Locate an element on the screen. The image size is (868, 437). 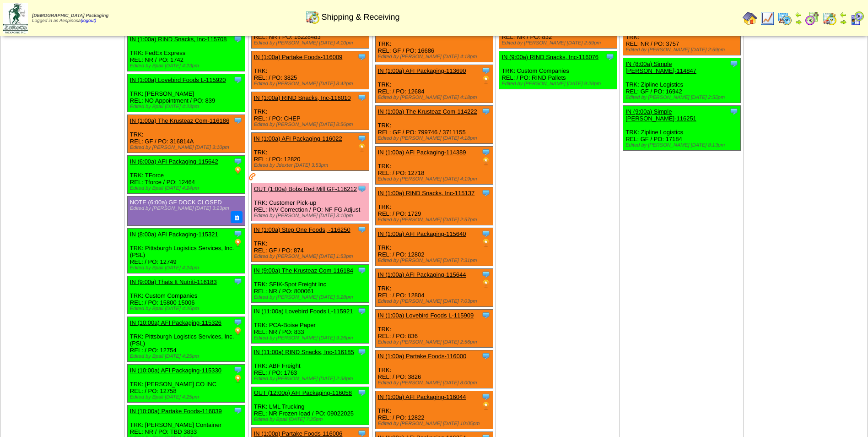
div: TRK: ABF Freight REL: / PO: 1763 is located at coordinates (310, 365).